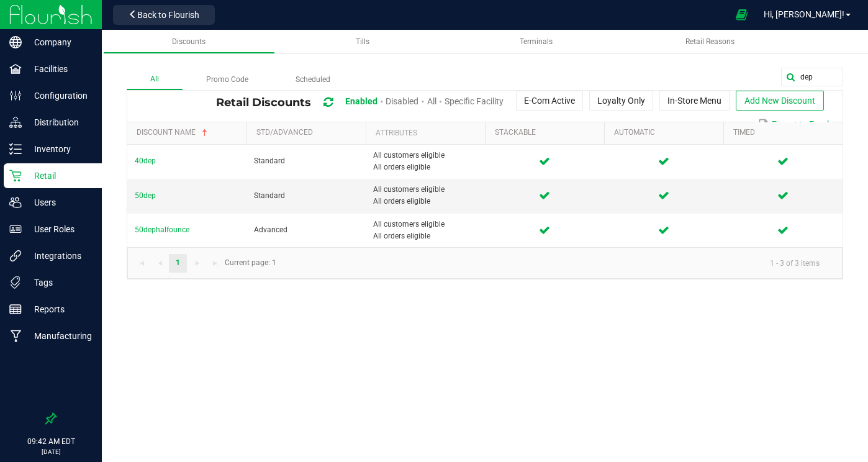 This screenshot has width=868, height=462. What do you see at coordinates (59, 96) in the screenshot?
I see `p: Configuration` at bounding box center [59, 96].